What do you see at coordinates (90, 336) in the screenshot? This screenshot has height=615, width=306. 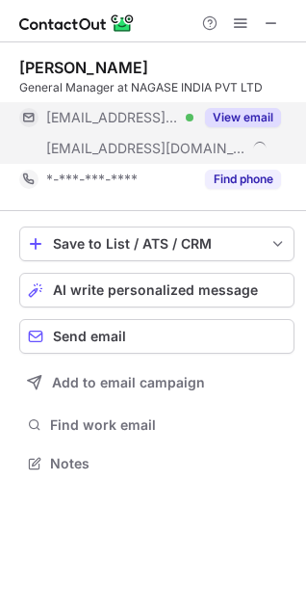 I see `span: Send email` at bounding box center [90, 336].